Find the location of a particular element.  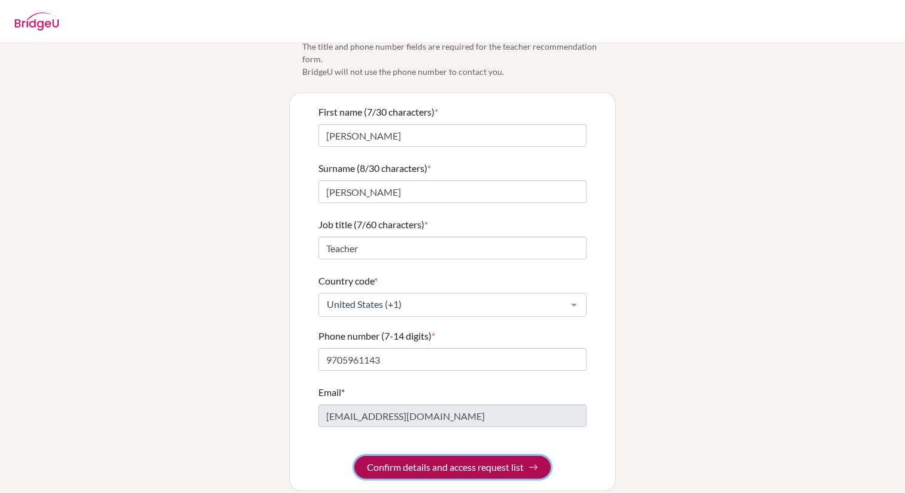

label: Job title (7/60 characters) is located at coordinates (373, 225).